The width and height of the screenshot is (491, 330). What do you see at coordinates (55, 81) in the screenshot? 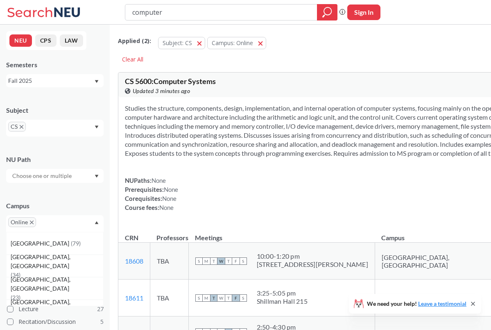
I see `div: Fall 2025Dropdown arrow` at bounding box center [55, 81].